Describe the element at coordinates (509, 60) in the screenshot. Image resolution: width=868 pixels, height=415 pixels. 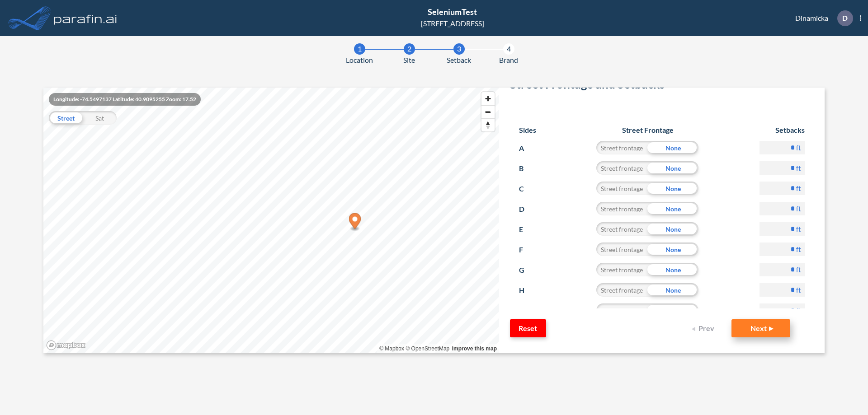
I see `span: Brand` at that location.